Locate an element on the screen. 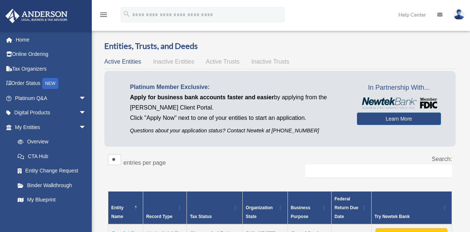  a: Home is located at coordinates (51, 40).